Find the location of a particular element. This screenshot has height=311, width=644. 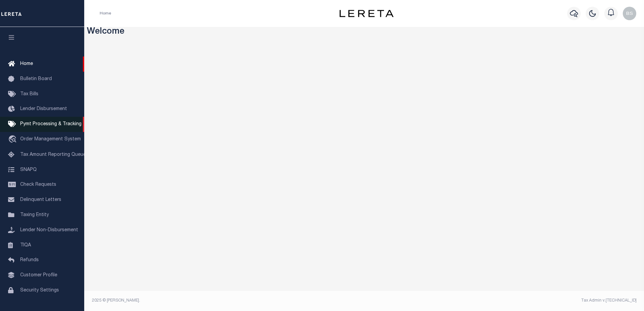

span: Security Settings is located at coordinates (39, 290).